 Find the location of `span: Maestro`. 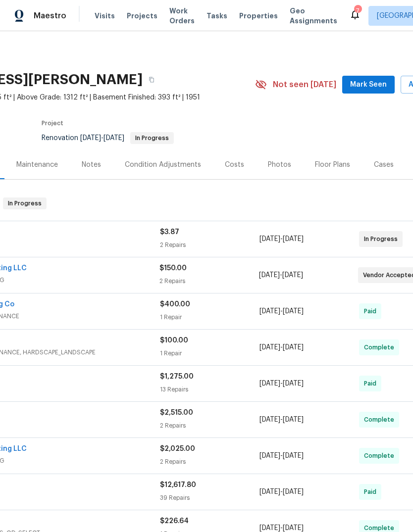

span: Maestro is located at coordinates (50, 16).